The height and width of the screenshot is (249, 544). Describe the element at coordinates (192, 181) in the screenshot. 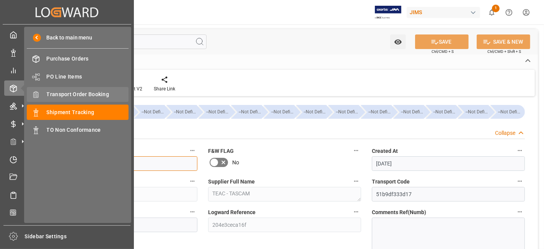

I see `button: Supplier Number` at that location.